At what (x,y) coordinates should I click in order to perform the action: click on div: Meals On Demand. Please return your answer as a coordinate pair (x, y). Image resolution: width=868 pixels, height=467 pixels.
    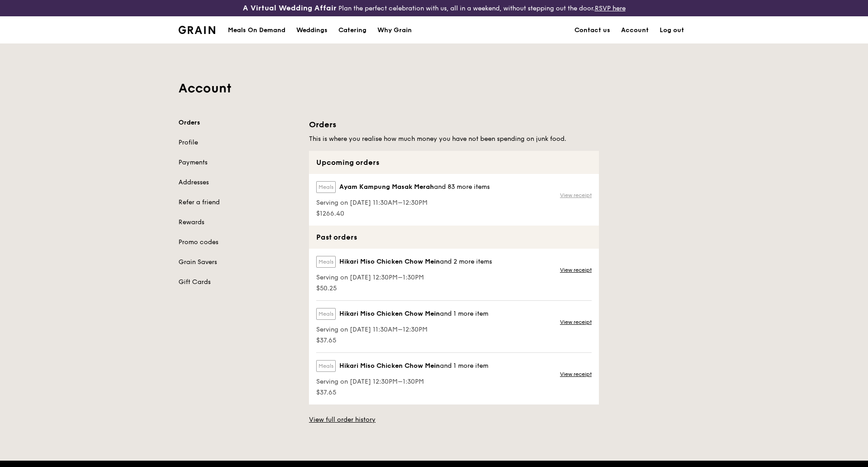
    Looking at the image, I should click on (257, 31).